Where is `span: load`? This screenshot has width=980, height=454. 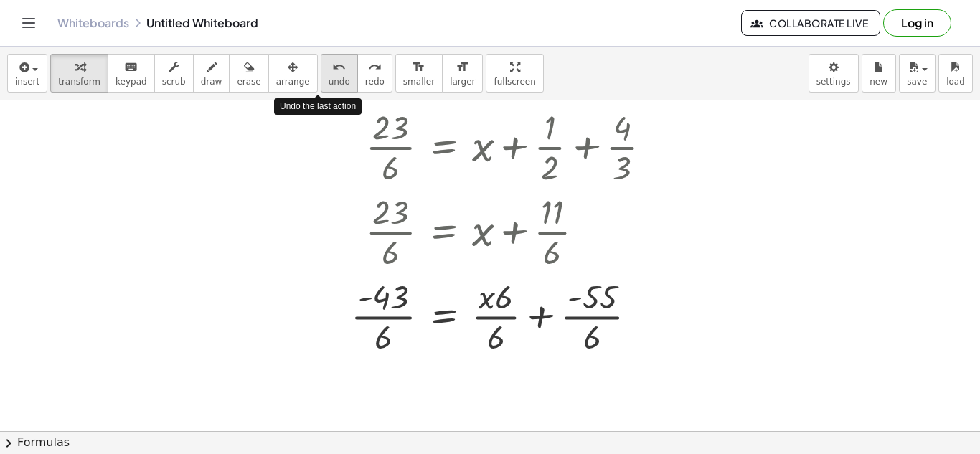 span: load is located at coordinates (956, 82).